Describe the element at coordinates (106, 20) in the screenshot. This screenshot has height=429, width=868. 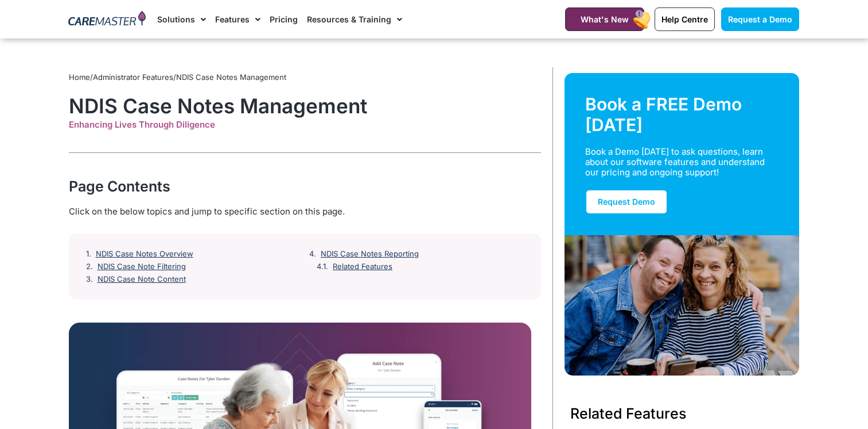
I see `img: CareMaster Logo` at that location.